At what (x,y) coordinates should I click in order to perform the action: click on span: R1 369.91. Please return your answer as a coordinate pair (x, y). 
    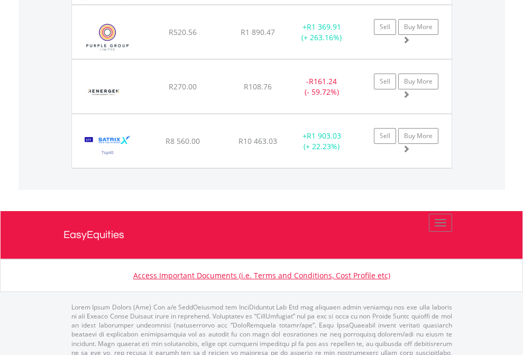
    Looking at the image, I should click on (324, 26).